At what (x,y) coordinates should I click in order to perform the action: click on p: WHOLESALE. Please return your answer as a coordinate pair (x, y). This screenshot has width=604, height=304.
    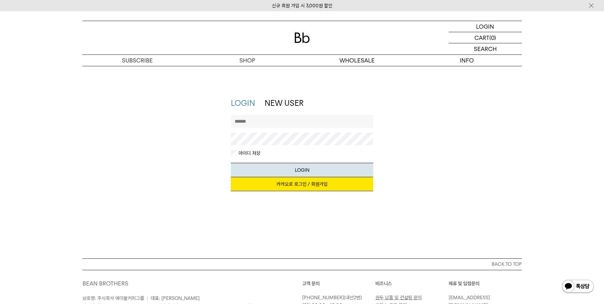
    Looking at the image, I should click on (357, 60).